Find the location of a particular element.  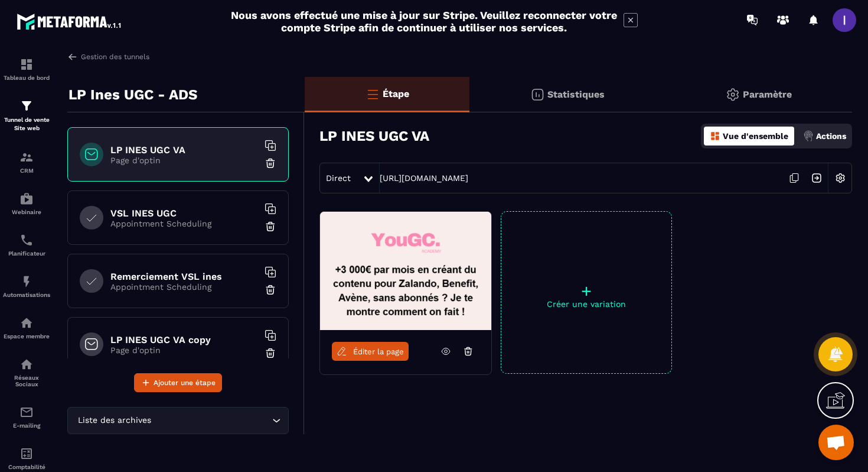

p: Étape is located at coordinates (396, 93).